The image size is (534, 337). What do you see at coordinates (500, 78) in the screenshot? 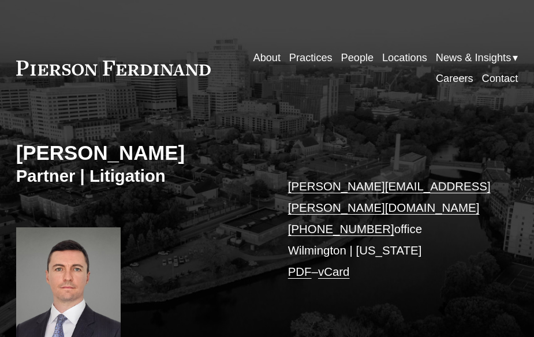
I see `a: Contact` at bounding box center [500, 78].